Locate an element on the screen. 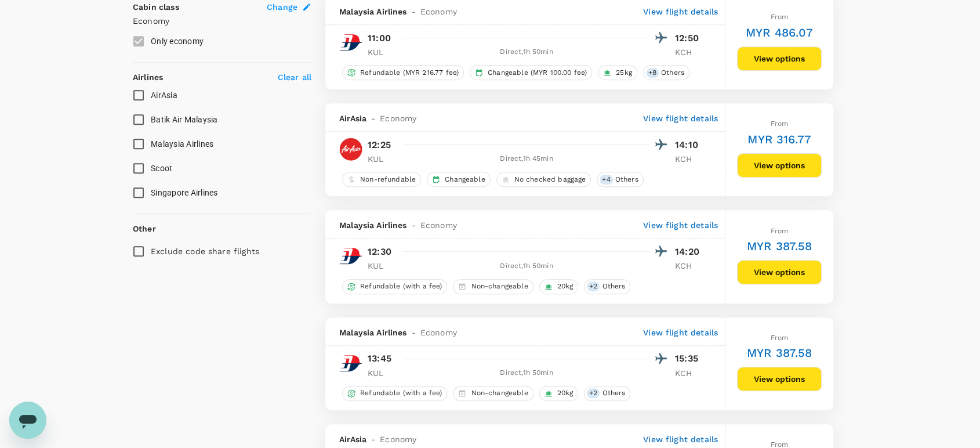 The height and width of the screenshot is (448, 980). h6: MYR 486.07 is located at coordinates (779, 33).